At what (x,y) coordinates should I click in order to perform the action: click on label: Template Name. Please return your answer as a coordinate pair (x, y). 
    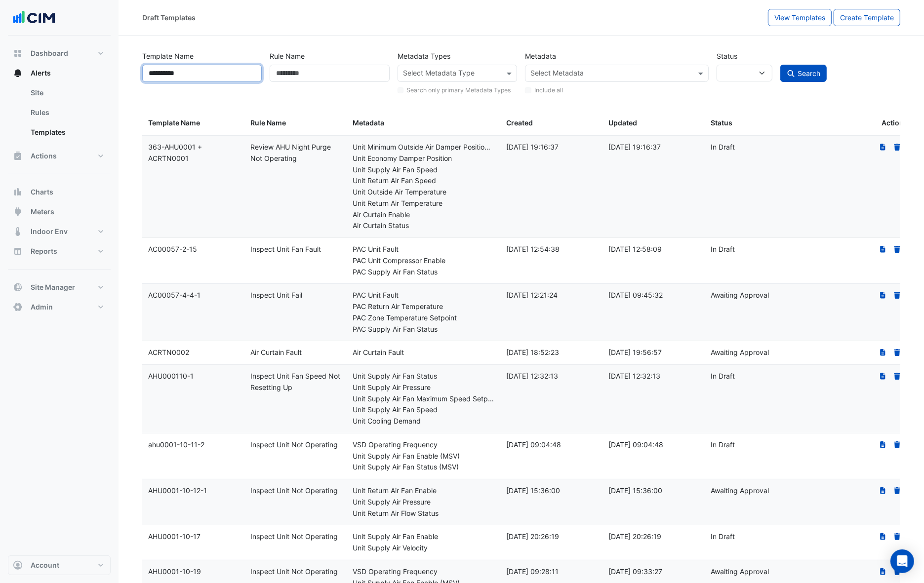
    Looking at the image, I should click on (168, 56).